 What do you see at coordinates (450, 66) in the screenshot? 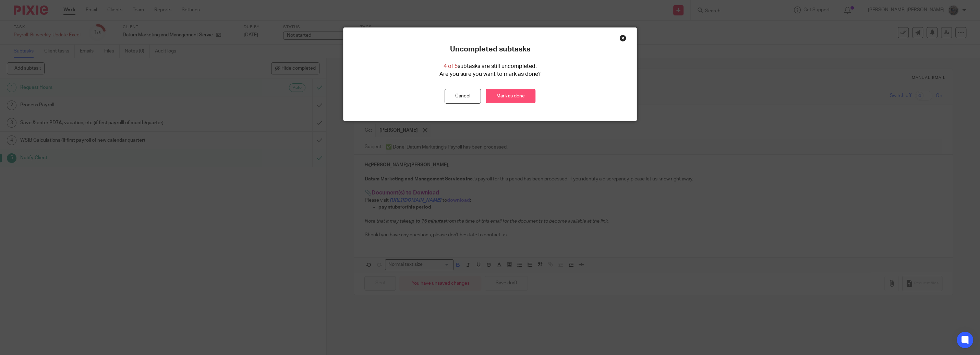
I see `span: 4 of 5` at bounding box center [450, 66].